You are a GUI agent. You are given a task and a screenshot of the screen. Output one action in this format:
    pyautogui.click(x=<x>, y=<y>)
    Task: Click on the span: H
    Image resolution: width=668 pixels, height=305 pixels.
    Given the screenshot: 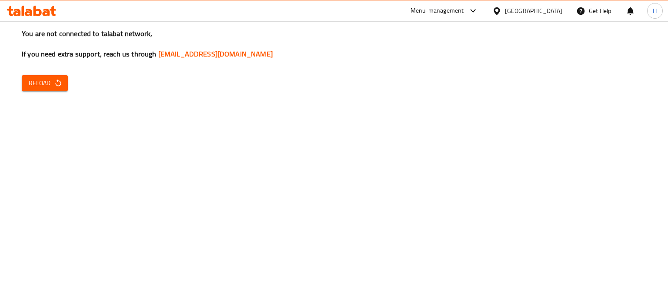 What is the action you would take?
    pyautogui.click(x=654, y=11)
    